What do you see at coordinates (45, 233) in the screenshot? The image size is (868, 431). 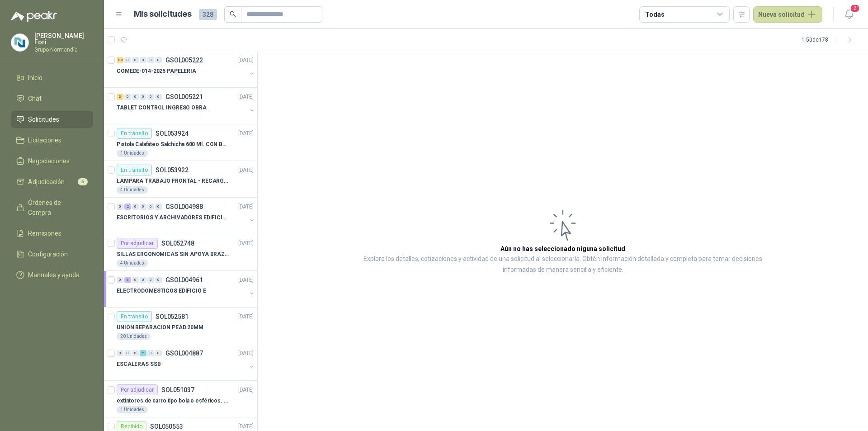 I see `span: Remisiones` at bounding box center [45, 233].